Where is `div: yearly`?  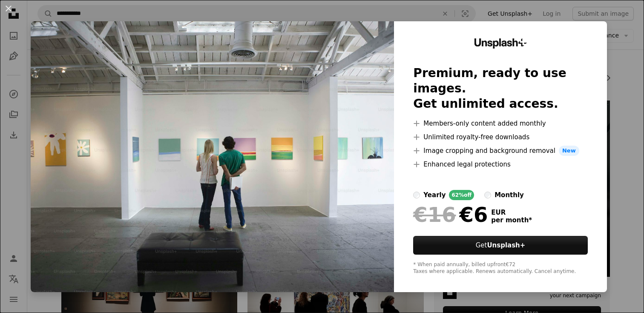 div: yearly is located at coordinates (435, 195).